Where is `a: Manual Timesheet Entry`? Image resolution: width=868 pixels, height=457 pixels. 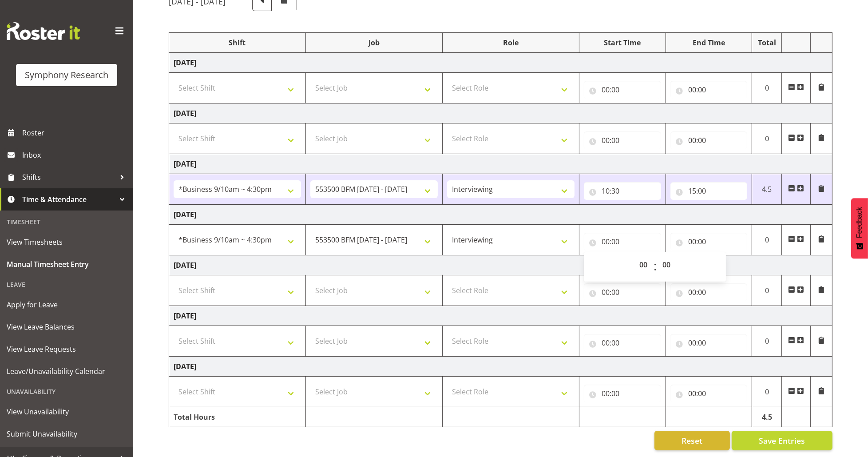
a: Manual Timesheet Entry is located at coordinates (67, 264).